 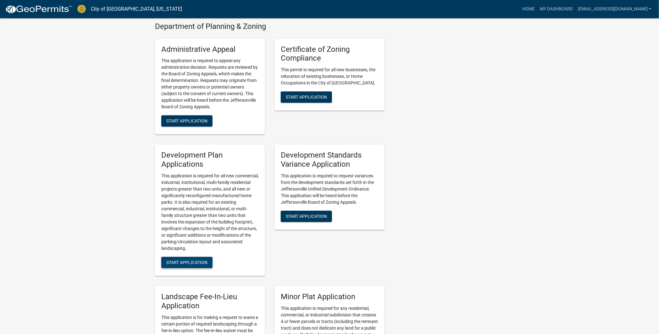 I want to click on h4: Department of Planning & Zoning, so click(x=270, y=26).